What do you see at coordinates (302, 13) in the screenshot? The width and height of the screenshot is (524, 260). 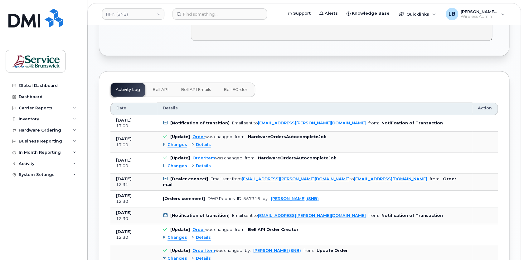 I see `span: Support` at bounding box center [302, 13].